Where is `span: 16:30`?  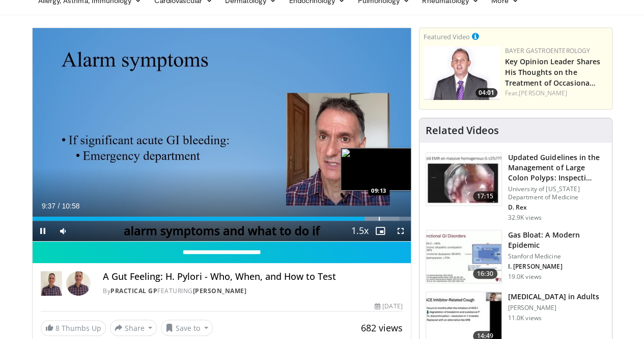
span: 16:30 is located at coordinates (485, 274).